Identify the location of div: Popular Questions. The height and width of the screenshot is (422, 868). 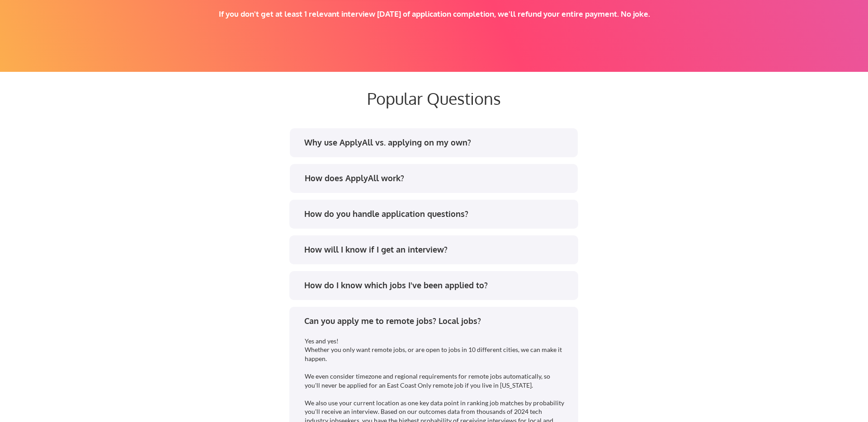
(434, 98).